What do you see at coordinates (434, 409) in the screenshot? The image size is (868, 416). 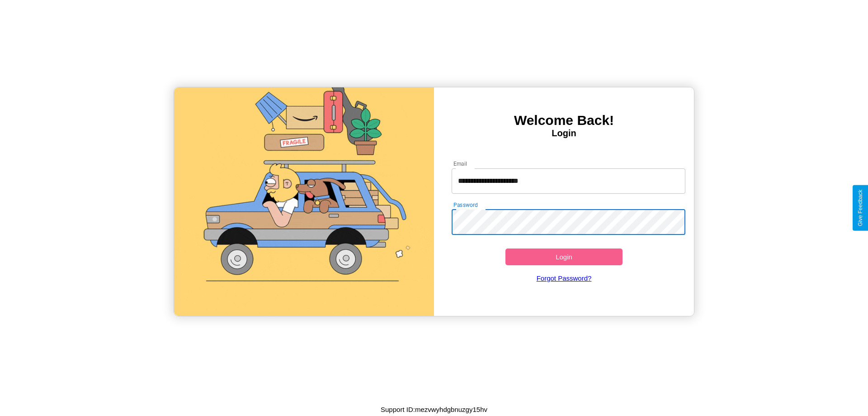 I see `p: Support ID: mezvwyhdgbnuzgy15hv` at bounding box center [434, 409].